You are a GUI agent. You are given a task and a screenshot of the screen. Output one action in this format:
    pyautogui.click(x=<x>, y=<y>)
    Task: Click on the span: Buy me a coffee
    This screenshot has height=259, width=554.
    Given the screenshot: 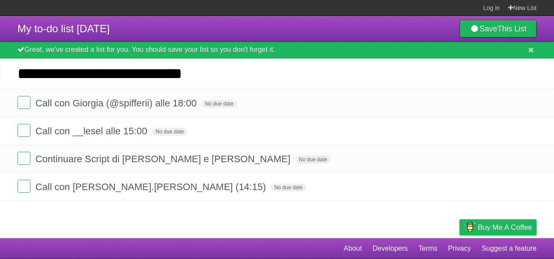 What is the action you would take?
    pyautogui.click(x=505, y=227)
    